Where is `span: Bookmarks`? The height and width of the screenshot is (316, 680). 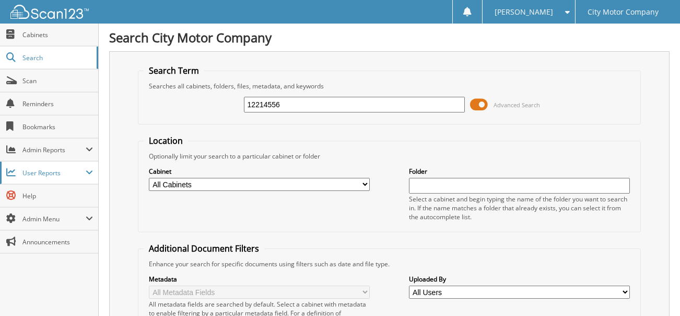
span: Bookmarks is located at coordinates (57, 126).